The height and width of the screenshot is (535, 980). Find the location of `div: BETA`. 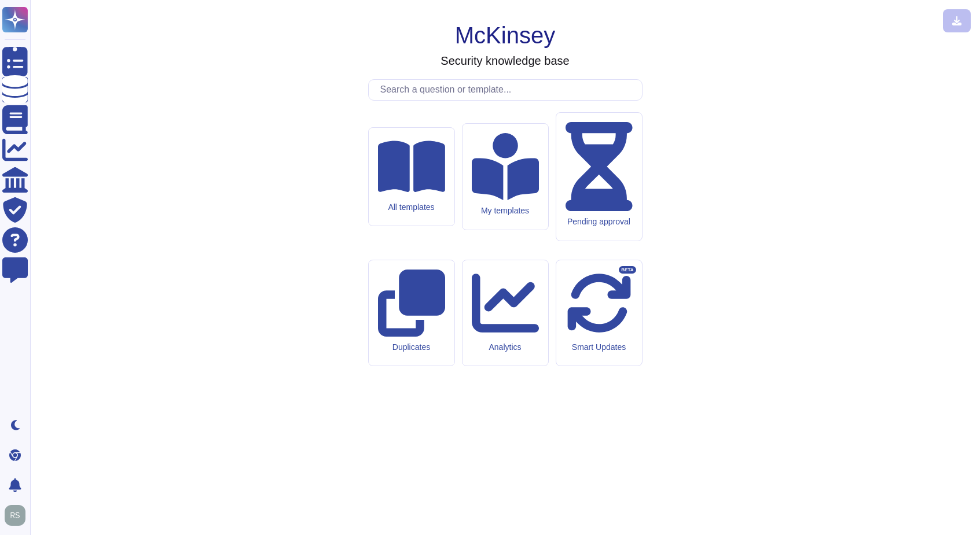

div: BETA is located at coordinates (627, 270).